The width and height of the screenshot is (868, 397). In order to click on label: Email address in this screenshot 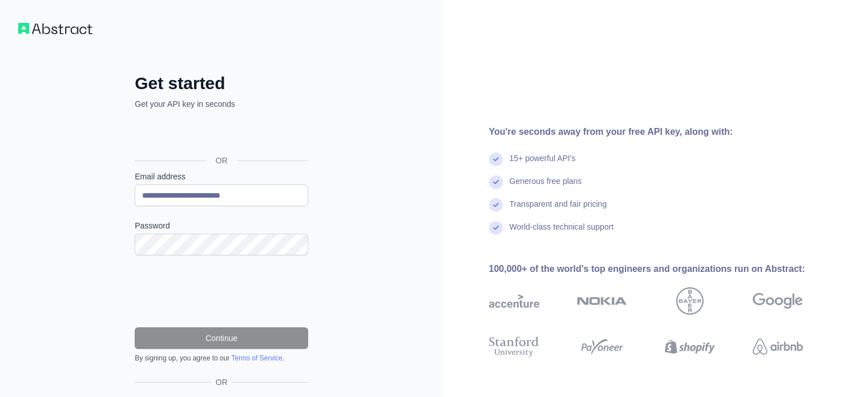, I will do `click(221, 177)`.